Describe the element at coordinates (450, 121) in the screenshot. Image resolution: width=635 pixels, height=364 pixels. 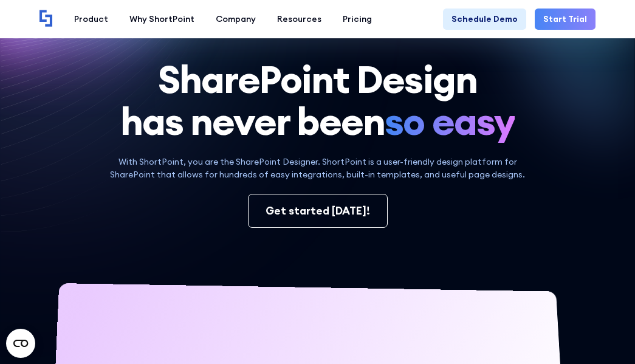
I see `span: so easy` at that location.